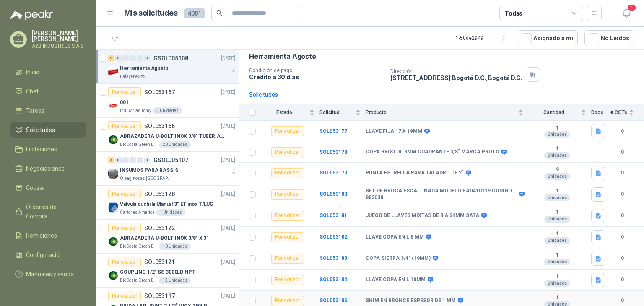 The height and width of the screenshot is (306, 644). What do you see at coordinates (219, 13) in the screenshot?
I see `span: search` at bounding box center [219, 13].